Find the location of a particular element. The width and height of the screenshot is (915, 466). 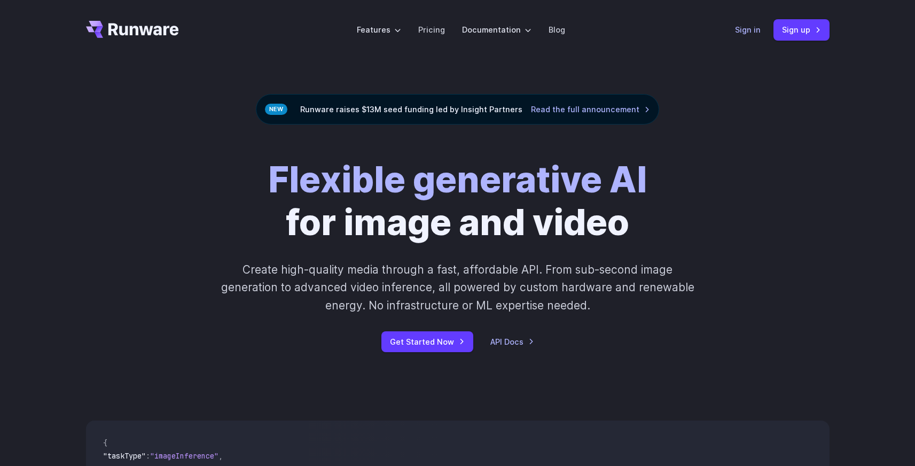

div: Runware raises $13M seed funding led by Insight Partners is located at coordinates (457, 109).